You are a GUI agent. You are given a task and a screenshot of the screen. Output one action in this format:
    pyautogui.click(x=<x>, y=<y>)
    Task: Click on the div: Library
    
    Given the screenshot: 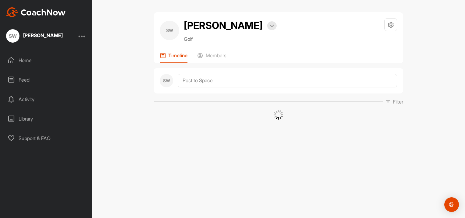 What is the action you would take?
    pyautogui.click(x=46, y=119)
    